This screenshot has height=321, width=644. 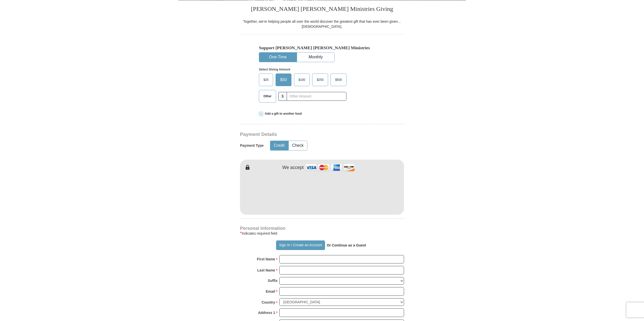 I want to click on img: credit cards accepted, so click(x=330, y=167).